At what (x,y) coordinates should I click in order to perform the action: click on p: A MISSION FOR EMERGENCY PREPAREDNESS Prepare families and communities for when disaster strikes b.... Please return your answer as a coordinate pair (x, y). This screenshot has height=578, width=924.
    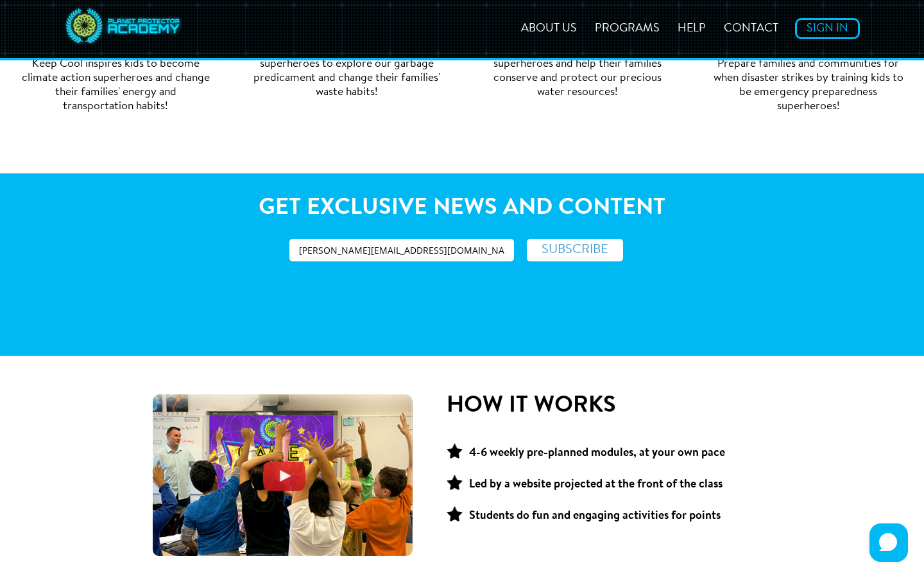
    Looking at the image, I should click on (809, 71).